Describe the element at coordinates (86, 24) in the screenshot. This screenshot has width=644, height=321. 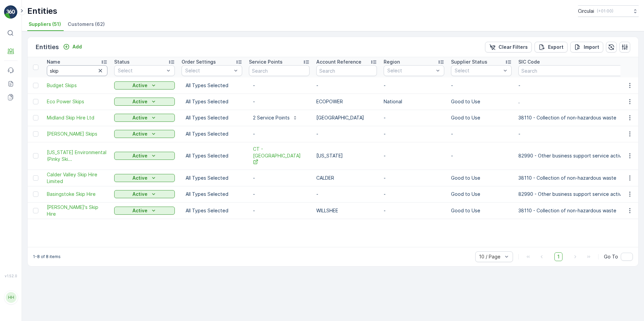
I see `span: Customers (62)` at that location.